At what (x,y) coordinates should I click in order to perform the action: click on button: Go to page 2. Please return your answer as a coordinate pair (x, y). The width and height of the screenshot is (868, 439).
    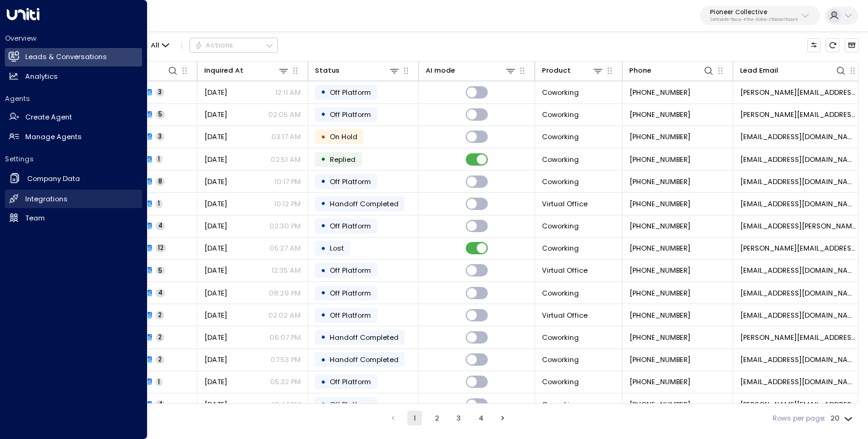
    Looking at the image, I should click on (437, 418).